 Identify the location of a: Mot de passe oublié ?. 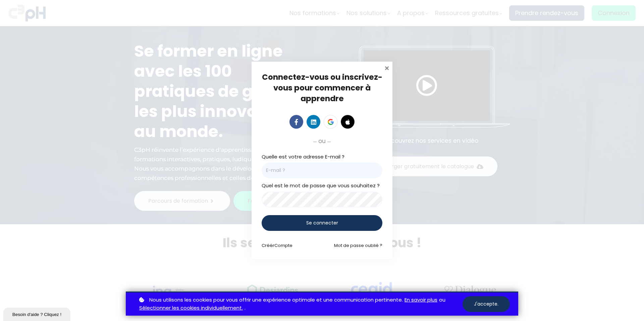
(358, 245).